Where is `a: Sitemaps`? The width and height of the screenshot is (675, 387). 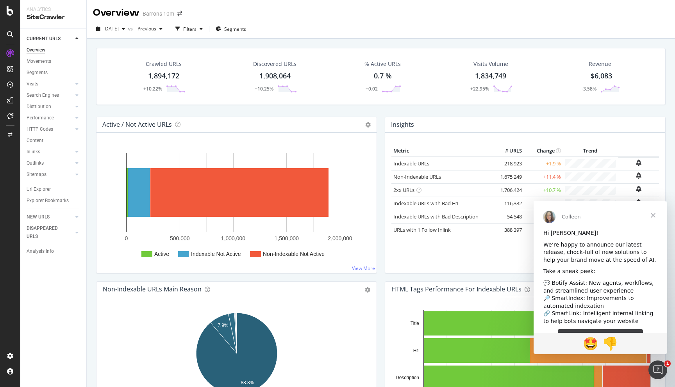 a: Sitemaps is located at coordinates (50, 174).